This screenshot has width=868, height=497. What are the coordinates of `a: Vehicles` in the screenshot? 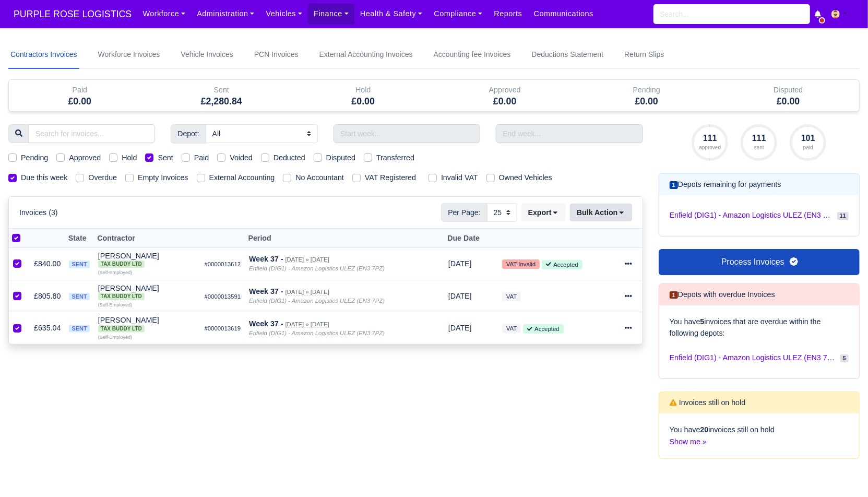 It's located at (284, 14).